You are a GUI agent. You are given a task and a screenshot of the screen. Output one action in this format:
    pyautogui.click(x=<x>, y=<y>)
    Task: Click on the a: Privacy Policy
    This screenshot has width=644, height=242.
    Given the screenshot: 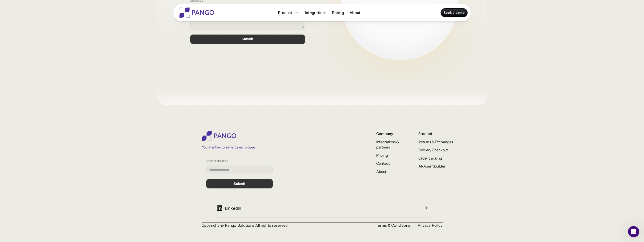 What is the action you would take?
    pyautogui.click(x=430, y=226)
    